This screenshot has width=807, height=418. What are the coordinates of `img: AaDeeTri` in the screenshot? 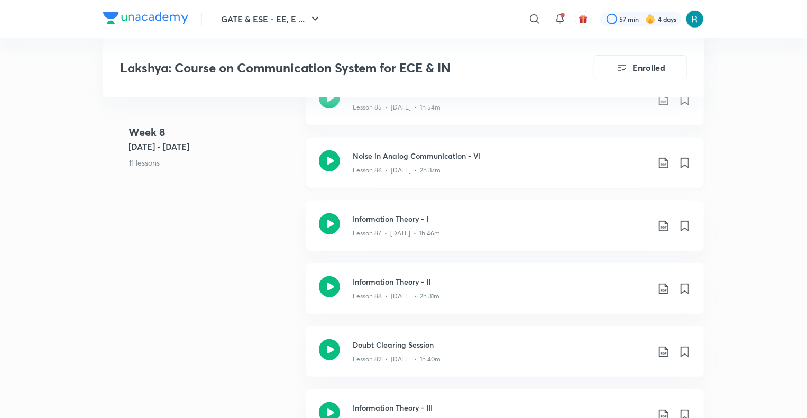 It's located at (695, 19).